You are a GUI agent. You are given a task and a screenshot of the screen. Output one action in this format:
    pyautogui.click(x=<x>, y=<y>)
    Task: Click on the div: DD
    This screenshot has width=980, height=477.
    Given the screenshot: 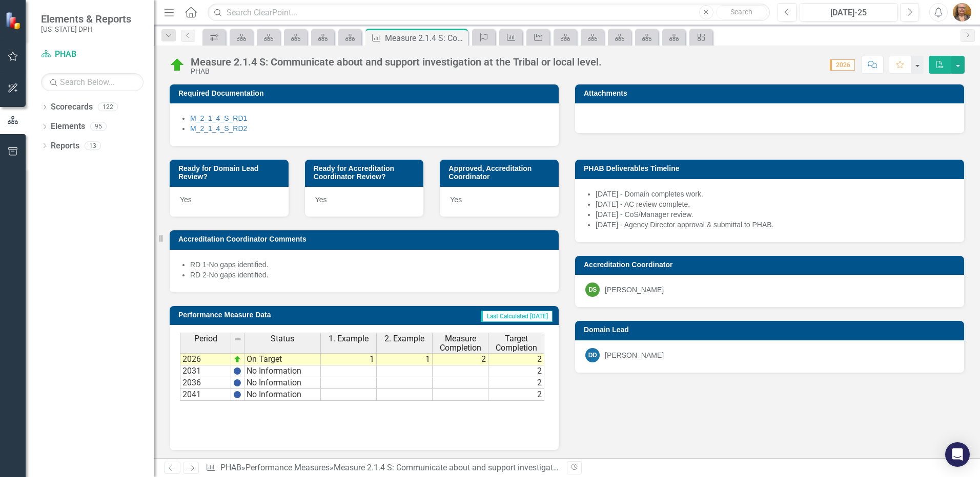 What is the action you would take?
    pyautogui.click(x=592, y=355)
    